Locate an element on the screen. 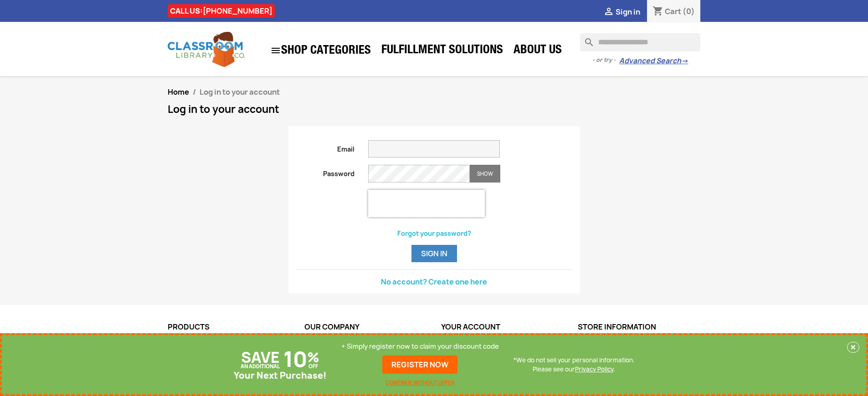 This screenshot has width=868, height=396. p: SAVE is located at coordinates (260, 358).